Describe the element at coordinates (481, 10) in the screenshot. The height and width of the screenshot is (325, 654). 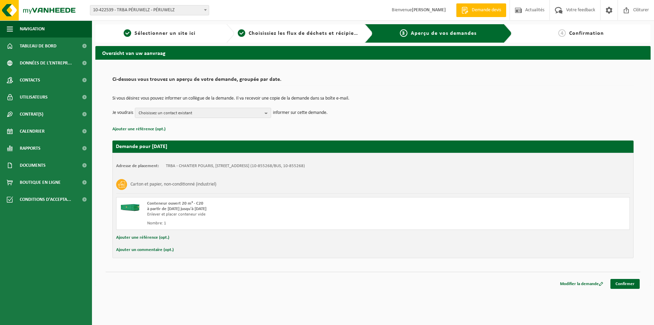
I see `a: Demande devis` at that location.